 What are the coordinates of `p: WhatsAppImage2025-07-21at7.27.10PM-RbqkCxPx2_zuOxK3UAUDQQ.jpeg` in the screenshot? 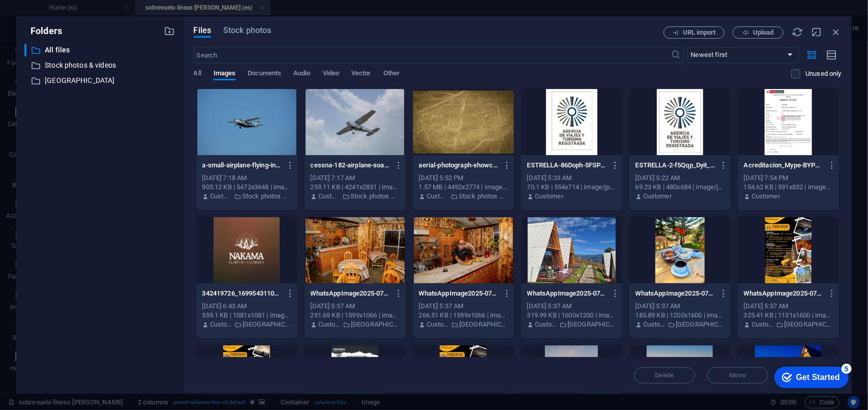 It's located at (459, 293).